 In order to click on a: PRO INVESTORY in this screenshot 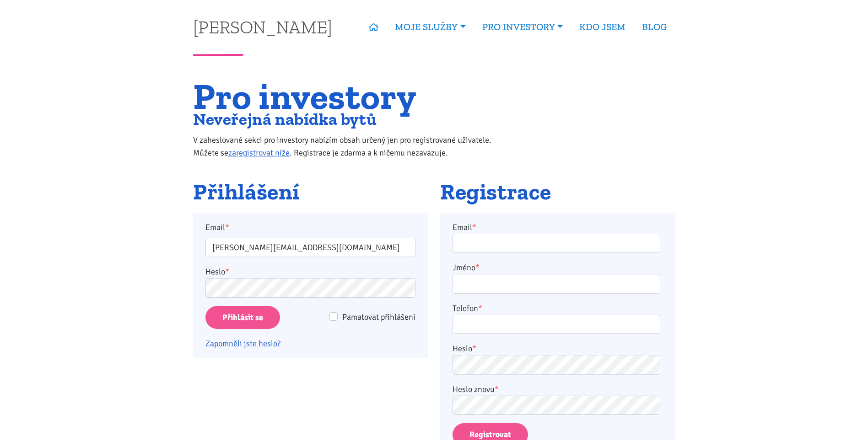, I will do `click(523, 27)`.